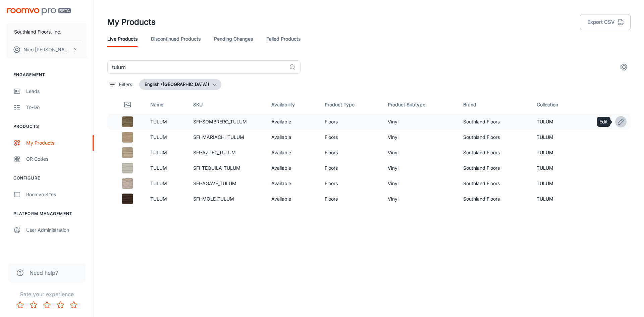 This screenshot has width=644, height=317. What do you see at coordinates (20, 305) in the screenshot?
I see `button: Rate 1 star` at bounding box center [20, 305].